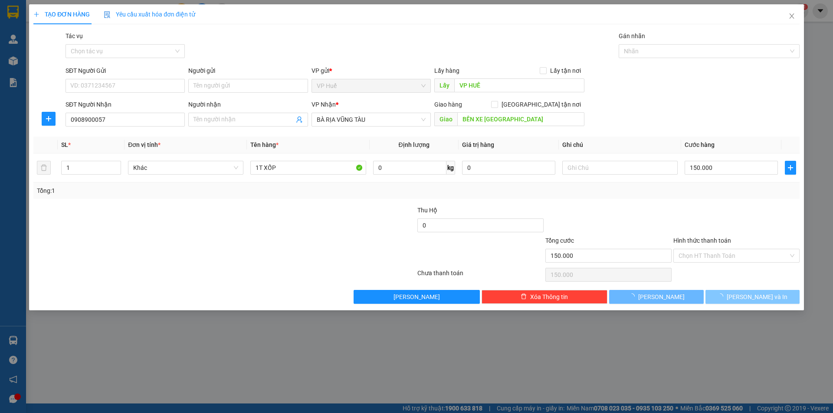 The width and height of the screenshot is (833, 413). What do you see at coordinates (186, 168) in the screenshot?
I see `span: Khác` at bounding box center [186, 168].